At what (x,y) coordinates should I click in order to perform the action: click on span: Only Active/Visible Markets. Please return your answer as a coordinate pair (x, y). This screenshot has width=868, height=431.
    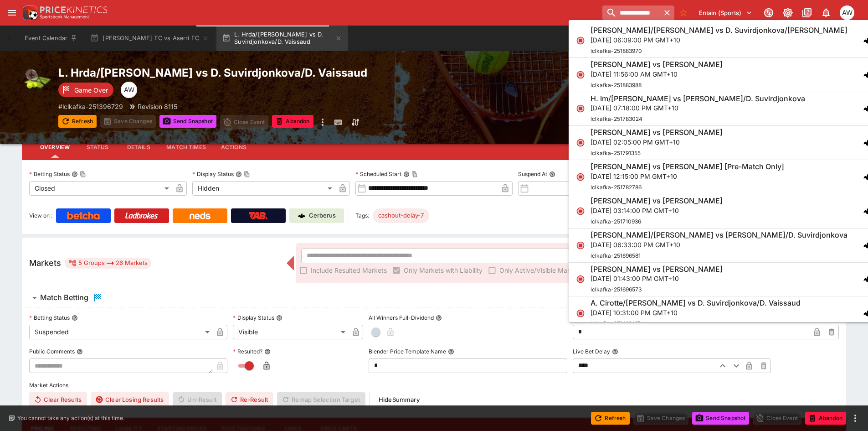
    Looking at the image, I should click on (541, 270).